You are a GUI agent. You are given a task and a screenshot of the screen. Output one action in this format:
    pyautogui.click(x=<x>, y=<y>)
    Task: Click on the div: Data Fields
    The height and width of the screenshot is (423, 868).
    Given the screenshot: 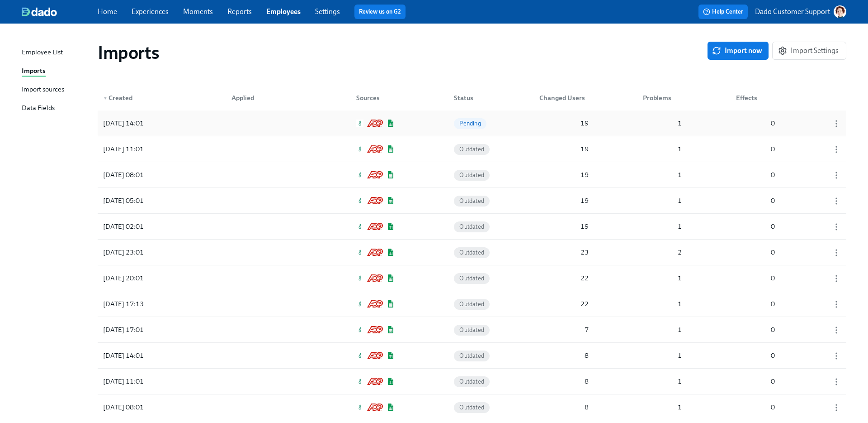 What is the action you would take?
    pyautogui.click(x=38, y=108)
    